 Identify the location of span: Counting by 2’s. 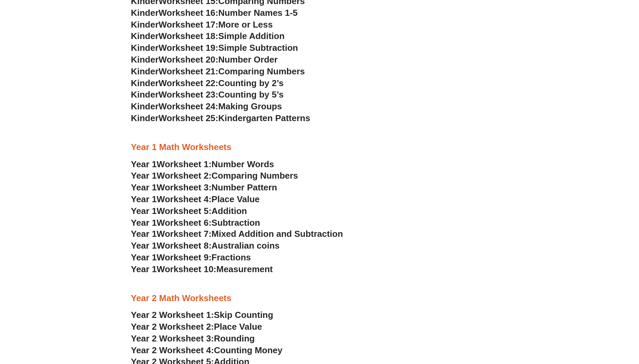
(251, 83).